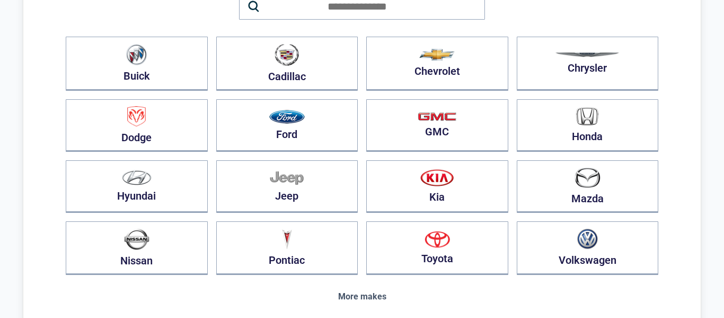  What do you see at coordinates (287, 64) in the screenshot?
I see `button: Cadillac` at bounding box center [287, 64].